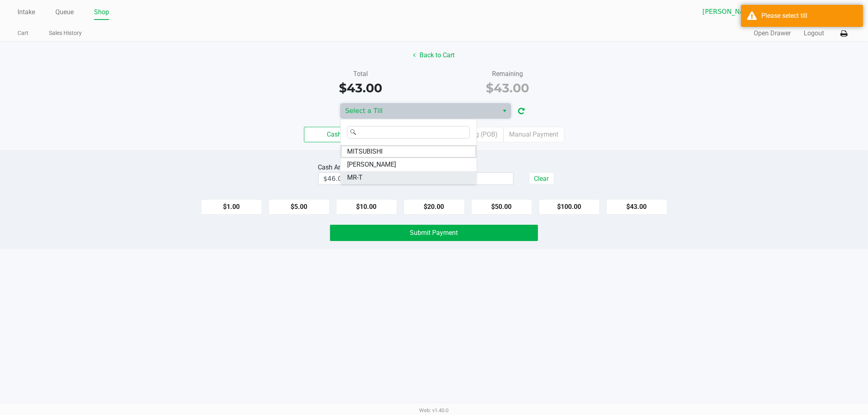 The image size is (868, 415). I want to click on div: Cash Amount, so click(339, 168).